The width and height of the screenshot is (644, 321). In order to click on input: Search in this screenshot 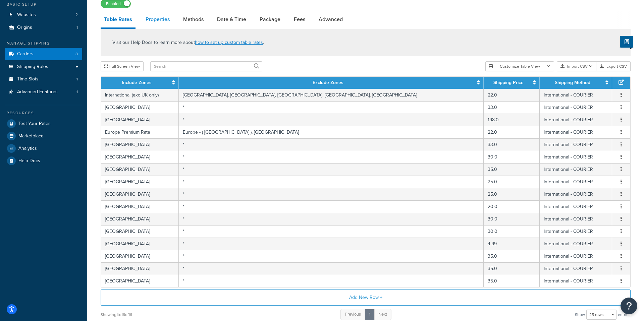, I will do `click(206, 66)`.